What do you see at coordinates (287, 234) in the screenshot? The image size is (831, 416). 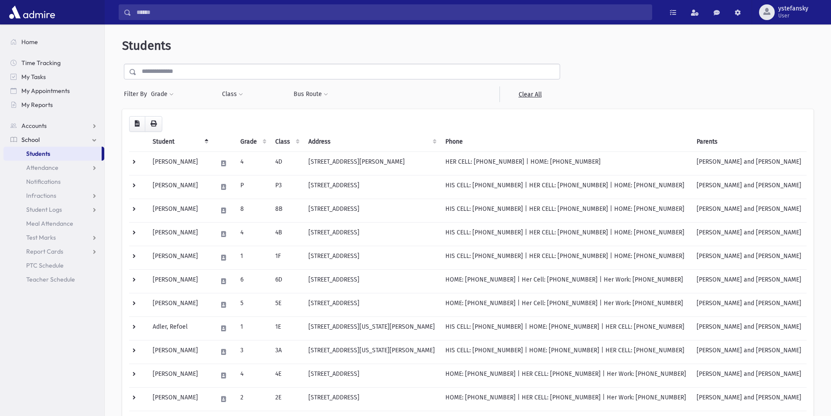 I see `td: 4B` at bounding box center [287, 234].